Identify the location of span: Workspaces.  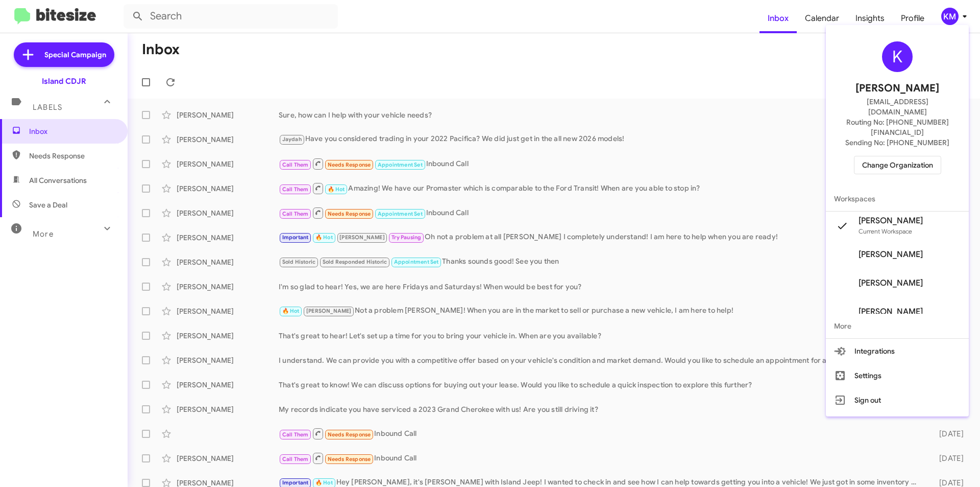
(898, 198).